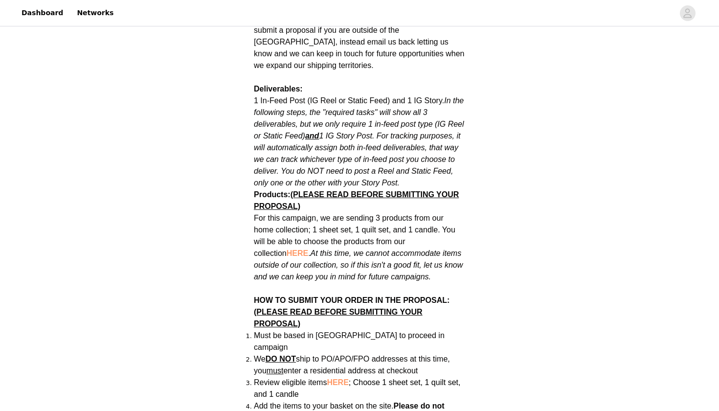  Describe the element at coordinates (358, 265) in the screenshot. I see `em: At this time, we cannot accommodate items outside of our collection, so if this isn't a good fit,...` at that location.